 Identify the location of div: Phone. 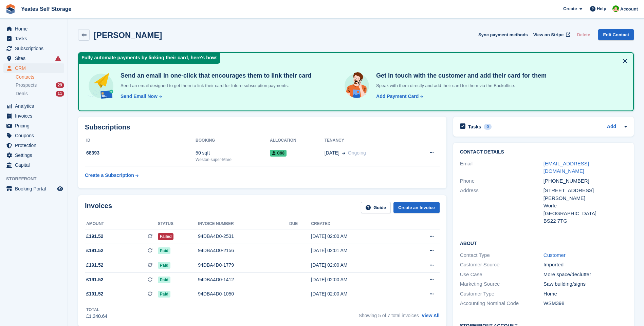
(502, 181).